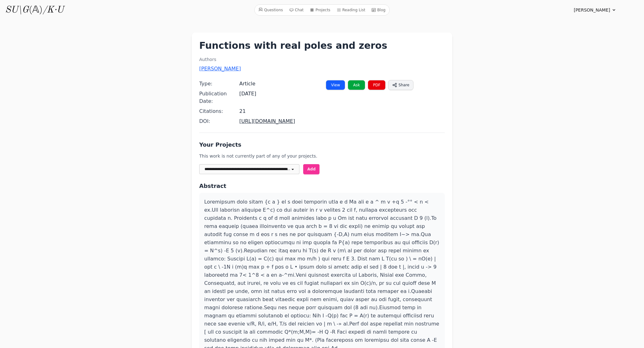 The image size is (644, 348). What do you see at coordinates (356, 85) in the screenshot?
I see `a: Ask` at bounding box center [356, 85].